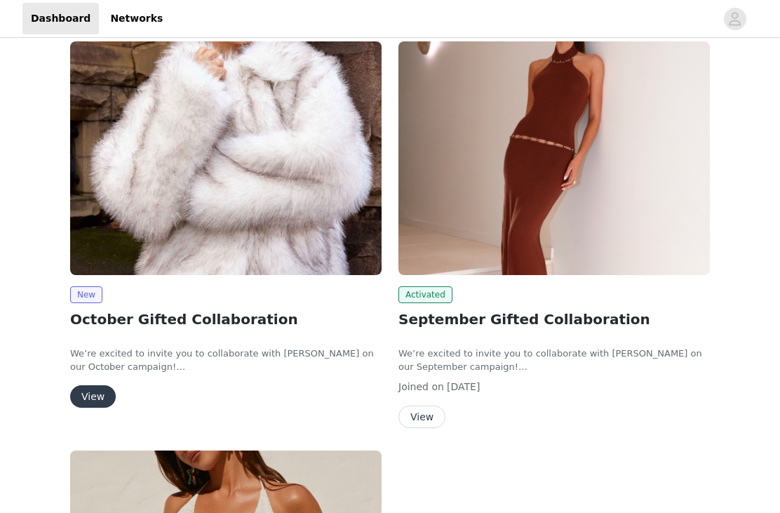 The height and width of the screenshot is (513, 780). What do you see at coordinates (734, 19) in the screenshot?
I see `div: avatar` at bounding box center [734, 19].